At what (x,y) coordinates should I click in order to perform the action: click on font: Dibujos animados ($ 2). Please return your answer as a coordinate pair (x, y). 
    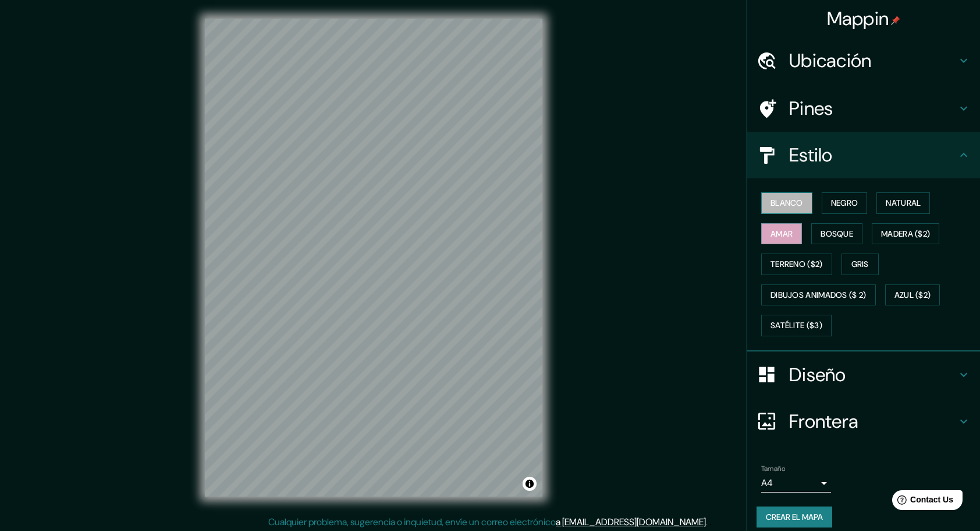
    Looking at the image, I should click on (819, 294).